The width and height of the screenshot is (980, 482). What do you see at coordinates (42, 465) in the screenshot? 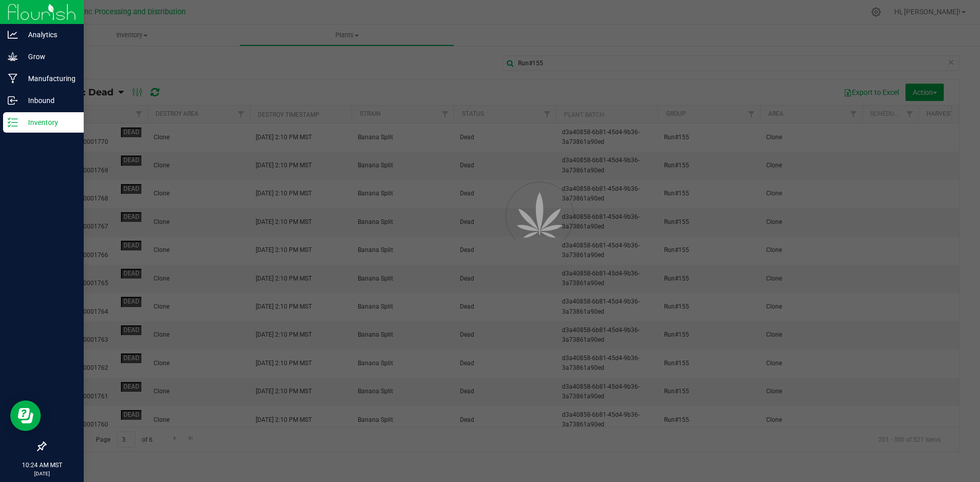
I see `p: 10:24 AM MST` at bounding box center [42, 465].